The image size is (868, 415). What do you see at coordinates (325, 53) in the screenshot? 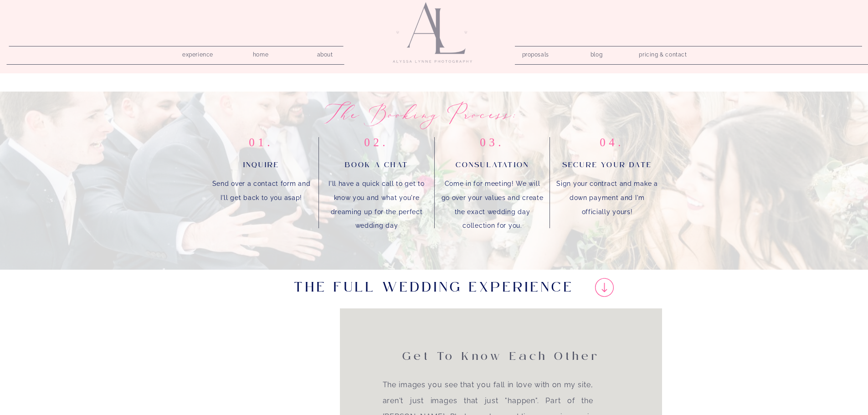
I see `a: about` at bounding box center [325, 53].